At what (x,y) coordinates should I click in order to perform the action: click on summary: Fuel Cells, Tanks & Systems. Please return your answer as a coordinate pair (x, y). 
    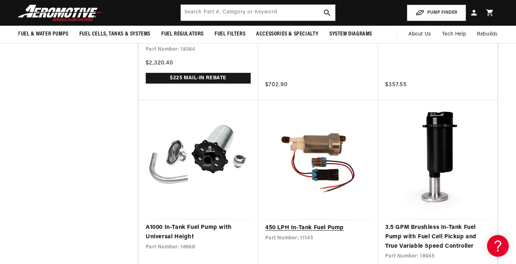
    Looking at the image, I should click on (115, 34).